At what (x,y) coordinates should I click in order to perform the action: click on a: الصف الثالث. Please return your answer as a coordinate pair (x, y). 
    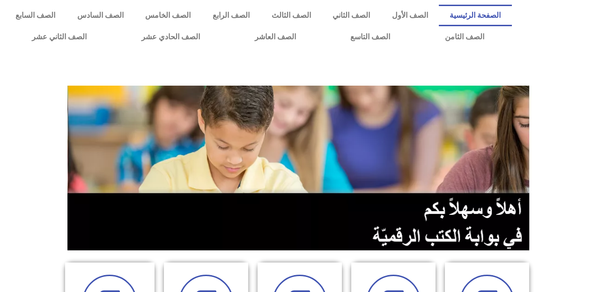
    Looking at the image, I should click on (291, 15).